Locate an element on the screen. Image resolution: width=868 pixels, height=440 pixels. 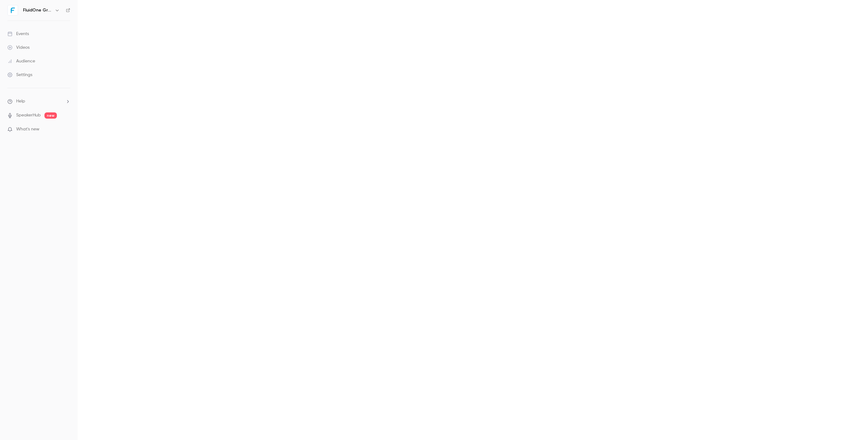
span: Help is located at coordinates (20, 101).